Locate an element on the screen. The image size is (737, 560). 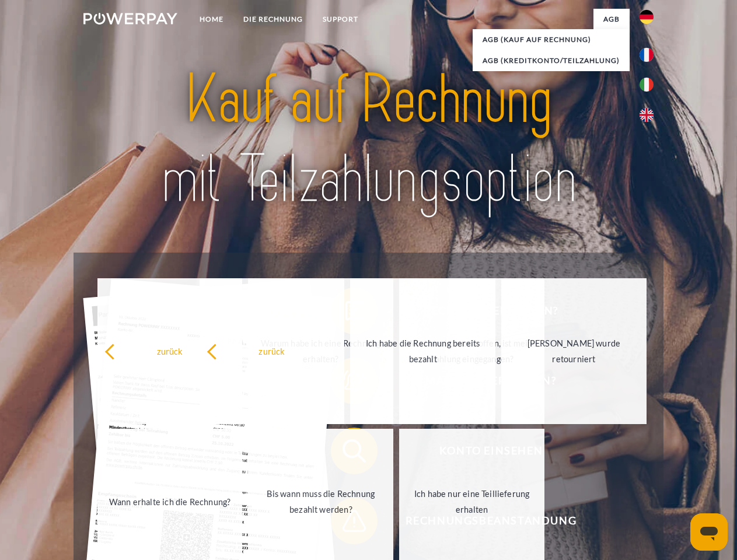
a: DIE RECHNUNG is located at coordinates (273, 19).